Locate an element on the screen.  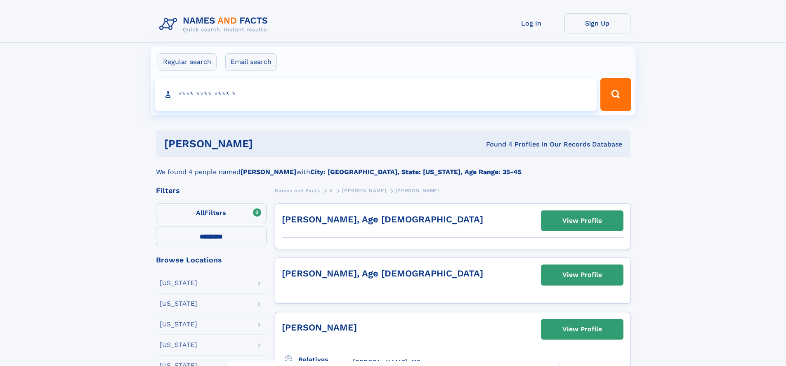
a: Names and Facts is located at coordinates (298, 190).